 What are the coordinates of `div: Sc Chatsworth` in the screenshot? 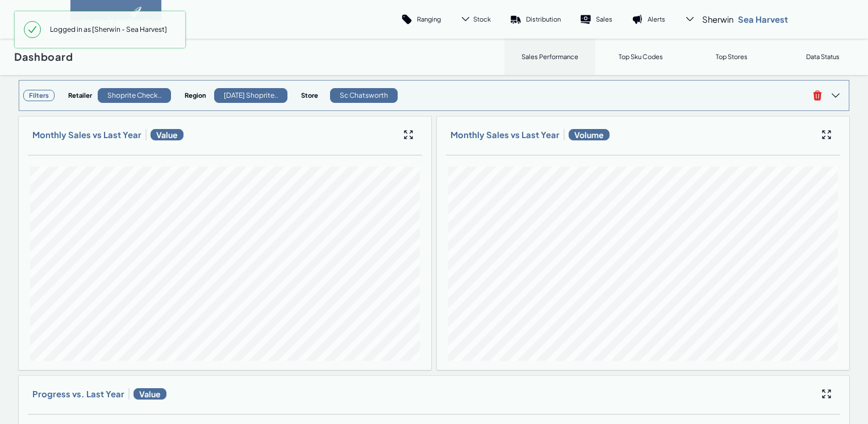 It's located at (364, 95).